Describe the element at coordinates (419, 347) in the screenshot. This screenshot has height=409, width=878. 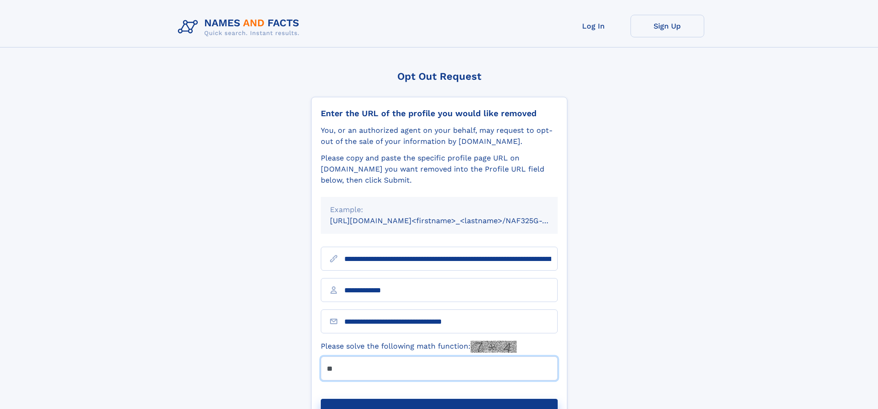
I see `label: Please solve the following math function:` at that location.